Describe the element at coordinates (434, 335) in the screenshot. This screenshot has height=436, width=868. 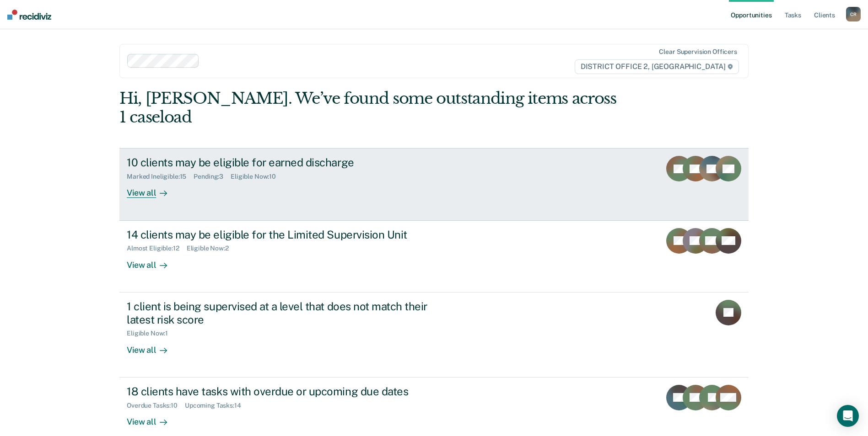
I see `a: 1 client is being supervised at a level that does not match their latest risk scoreEligible Now:1...` at that location.